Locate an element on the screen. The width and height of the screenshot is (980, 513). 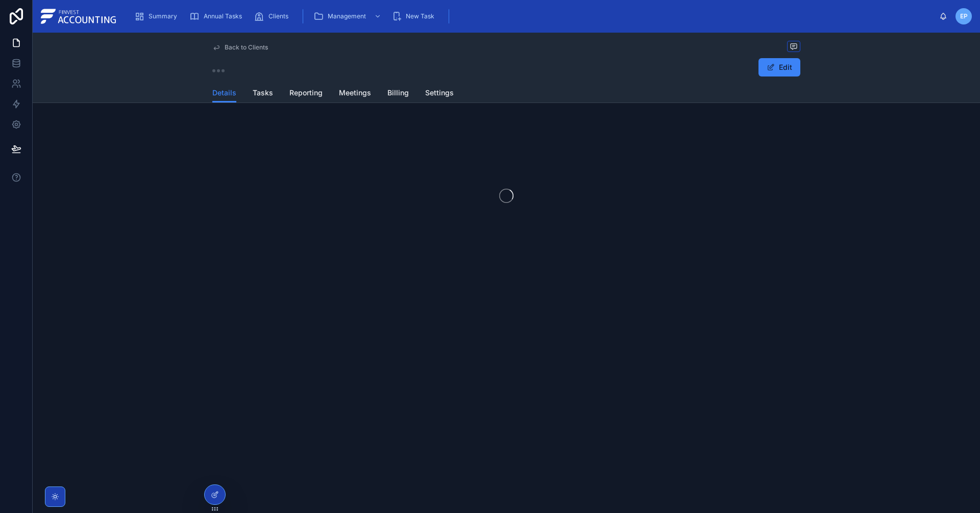
a: Settings is located at coordinates (440, 94).